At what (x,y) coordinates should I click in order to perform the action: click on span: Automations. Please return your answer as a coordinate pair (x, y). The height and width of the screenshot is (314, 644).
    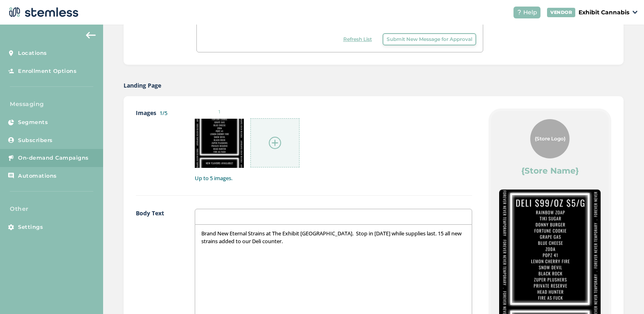
    Looking at the image, I should click on (37, 176).